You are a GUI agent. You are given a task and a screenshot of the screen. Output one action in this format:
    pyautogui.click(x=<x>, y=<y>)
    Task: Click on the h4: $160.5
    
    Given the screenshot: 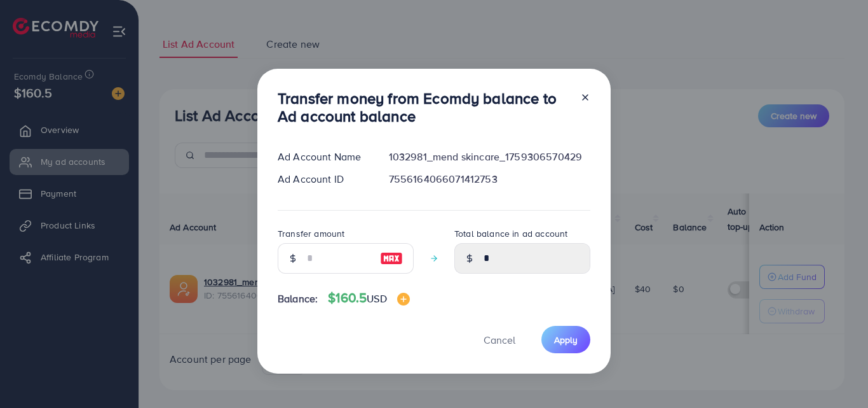 What is the action you would take?
    pyautogui.click(x=369, y=298)
    